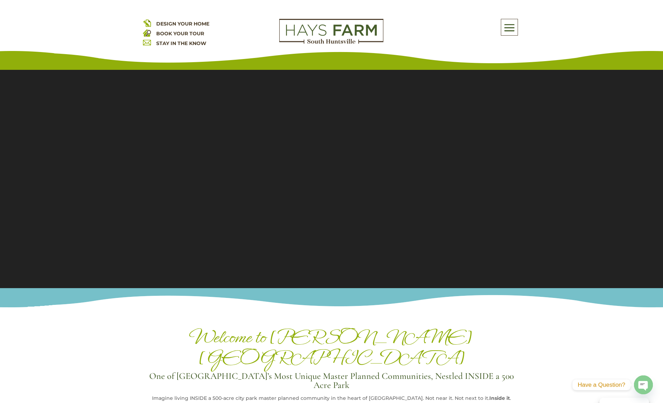  What do you see at coordinates (332, 399) in the screenshot?
I see `div: Imagine living INSIDE a 500-acre city park master planned community in the heart of [GEOGRAPHIC_D...` at bounding box center [332, 399].